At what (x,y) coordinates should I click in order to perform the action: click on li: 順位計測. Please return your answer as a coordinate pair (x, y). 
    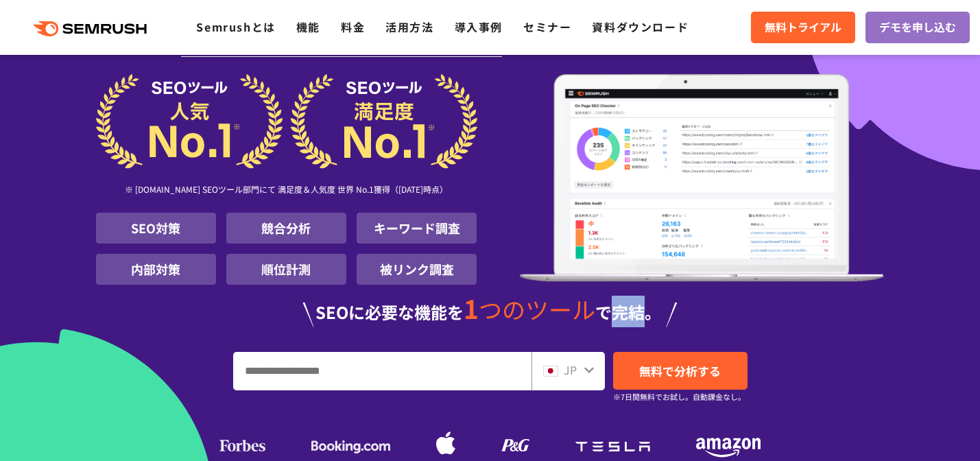
    Looking at the image, I should click on (286, 268).